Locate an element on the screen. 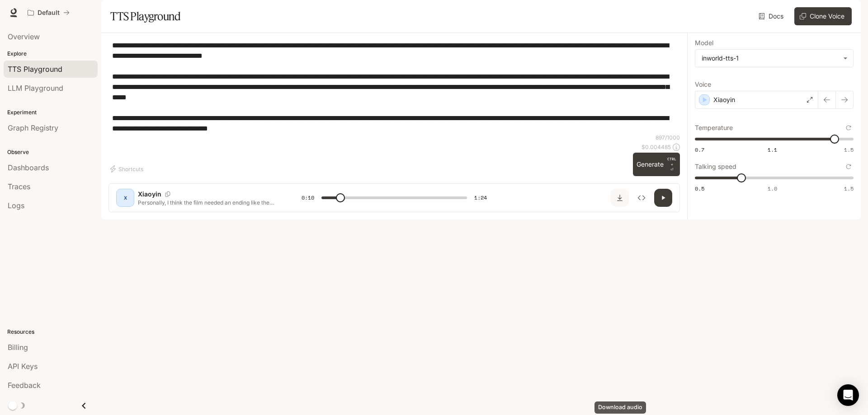  button: GenerateCTRL +⏎ is located at coordinates (656, 164).